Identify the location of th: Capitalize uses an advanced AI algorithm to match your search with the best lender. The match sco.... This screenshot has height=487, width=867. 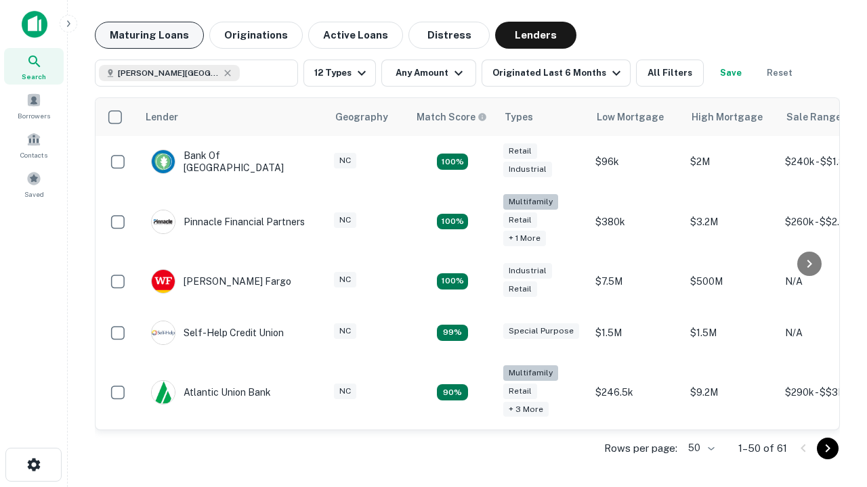
(452, 117).